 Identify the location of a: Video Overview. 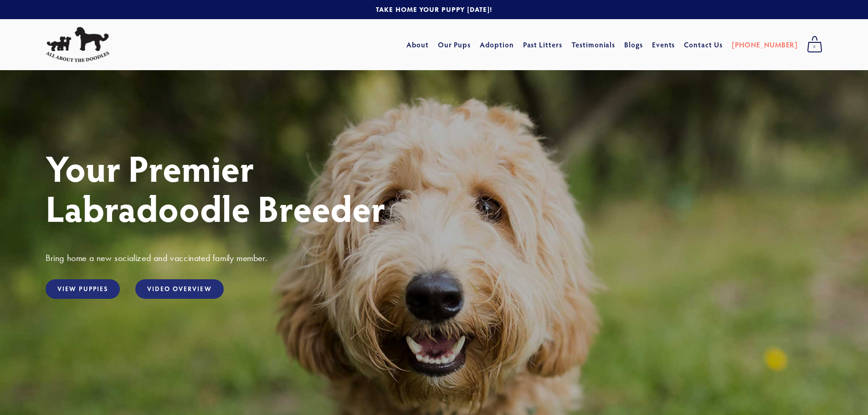
(179, 289).